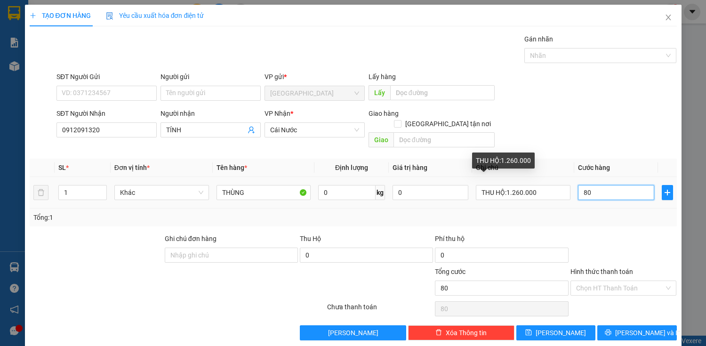 Image resolution: width=706 pixels, height=346 pixels. Describe the element at coordinates (56, 72) in the screenshot. I see `div: 900.000` at that location.